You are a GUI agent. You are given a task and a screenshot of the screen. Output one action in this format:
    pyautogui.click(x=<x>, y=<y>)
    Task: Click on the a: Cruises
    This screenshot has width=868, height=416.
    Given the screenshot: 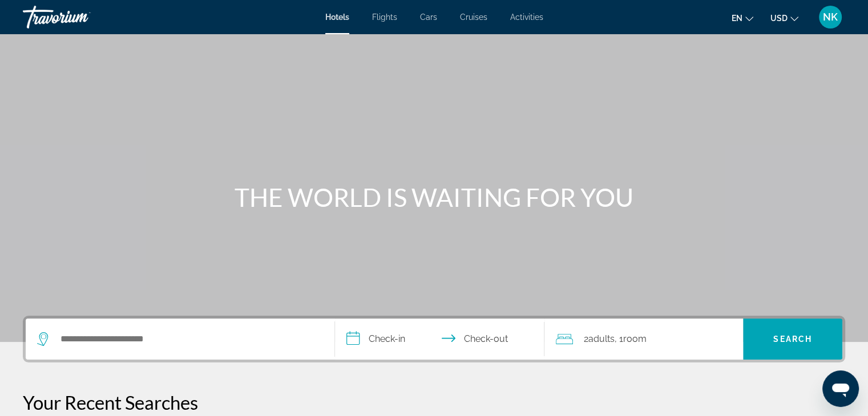 What is the action you would take?
    pyautogui.click(x=474, y=17)
    